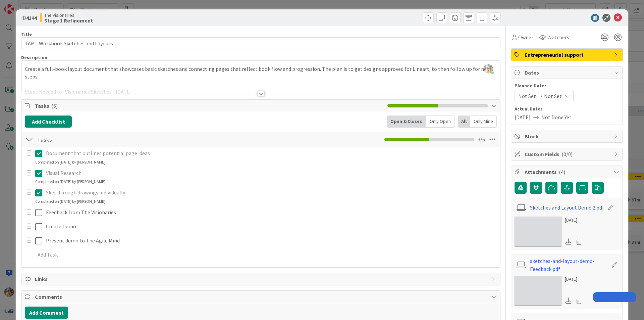  I want to click on span: The Visionaries, so click(69, 15).